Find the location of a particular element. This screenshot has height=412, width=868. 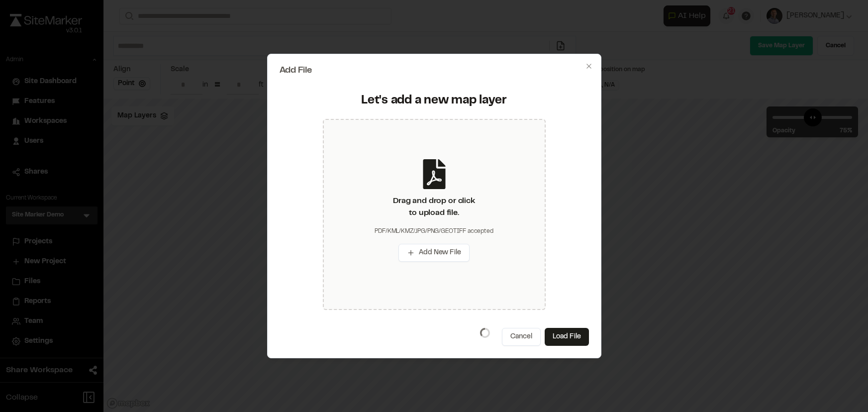

h2: Add File is located at coordinates (434, 70).